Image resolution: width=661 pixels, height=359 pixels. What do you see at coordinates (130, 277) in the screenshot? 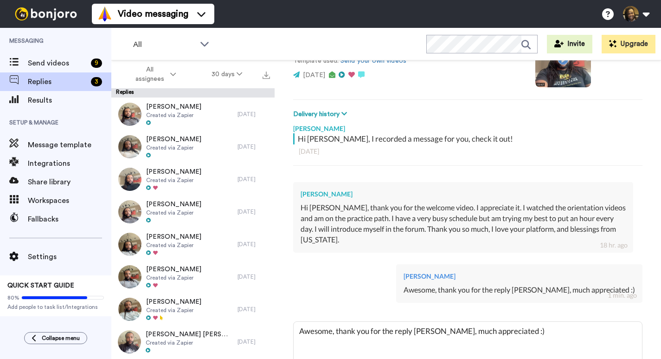
I see `img: 721eb788-2d3c-4b64-b67e-44f5d6203017-thumb.jpg` at bounding box center [130, 277].